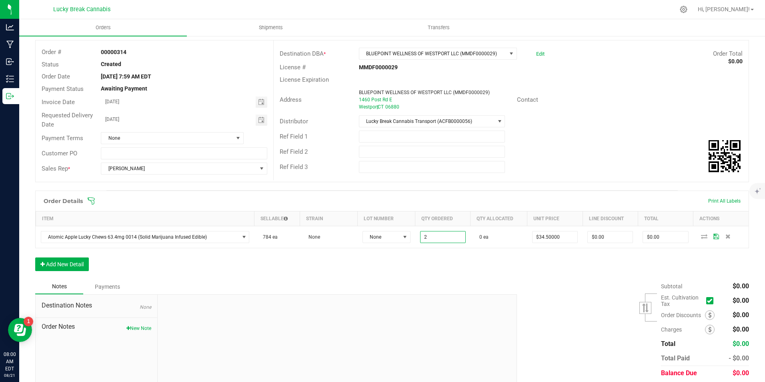 Image resolution: width=765 pixels, height=382 pixels. What do you see at coordinates (302, 54) in the screenshot?
I see `span: Destination DBA` at bounding box center [302, 54].